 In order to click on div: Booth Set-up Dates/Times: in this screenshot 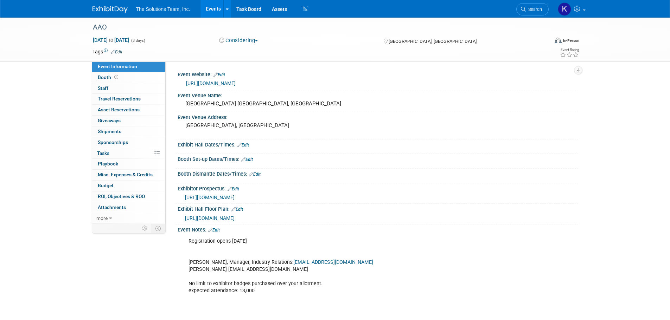, I will do `click(377, 159)`.